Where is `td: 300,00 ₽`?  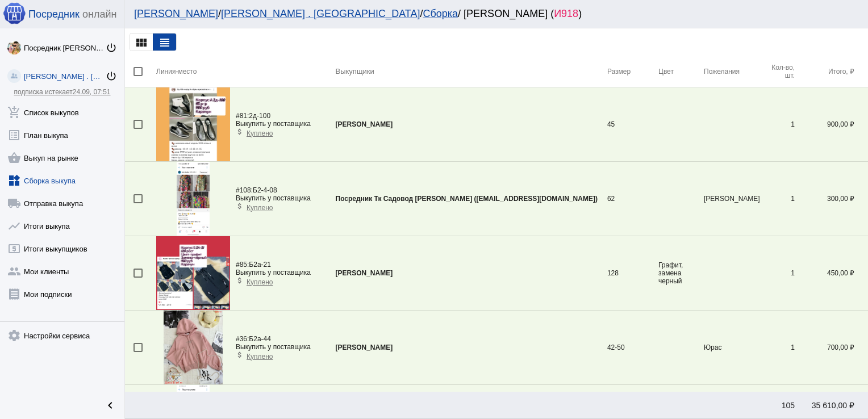
td: 300,00 ₽ is located at coordinates (832, 198).